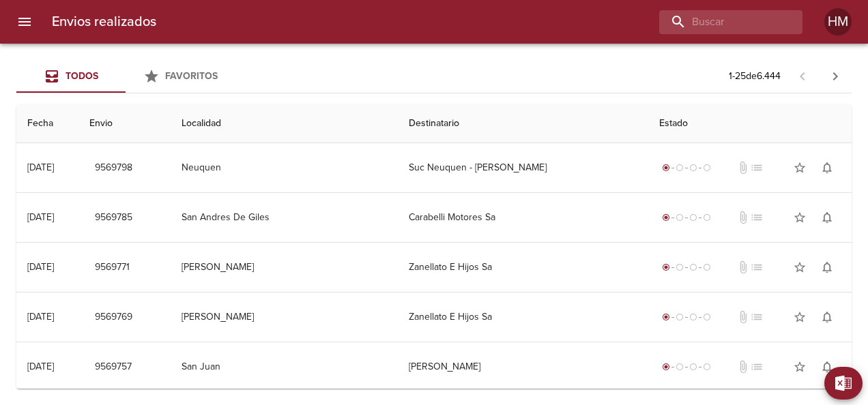 The width and height of the screenshot is (868, 405). What do you see at coordinates (284, 124) in the screenshot?
I see `th: Localidad` at bounding box center [284, 124].